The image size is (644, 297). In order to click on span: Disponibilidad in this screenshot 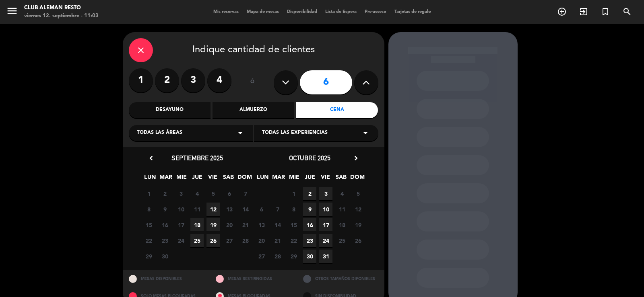, I will do `click(302, 12)`.